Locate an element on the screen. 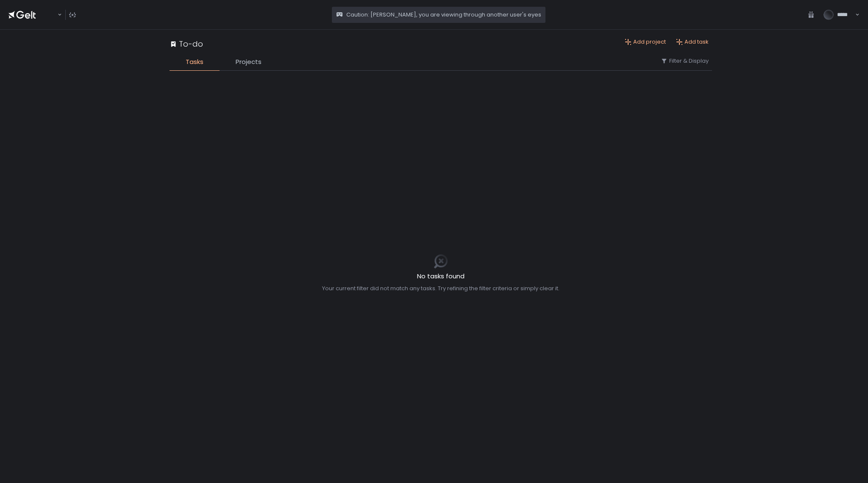  div: Add task is located at coordinates (692, 42).